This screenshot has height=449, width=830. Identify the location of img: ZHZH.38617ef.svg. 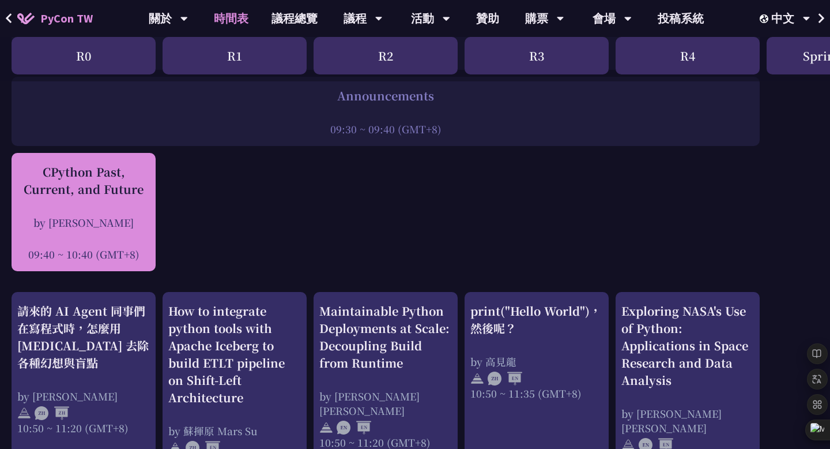
(52, 413).